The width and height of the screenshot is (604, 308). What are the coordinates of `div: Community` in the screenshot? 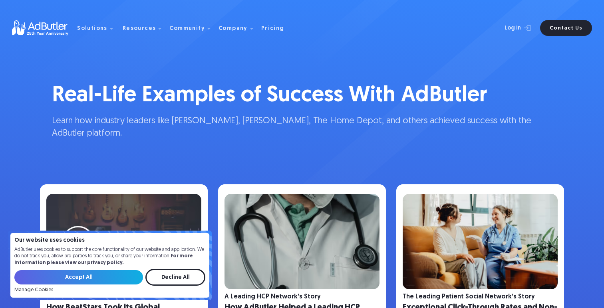 It's located at (187, 29).